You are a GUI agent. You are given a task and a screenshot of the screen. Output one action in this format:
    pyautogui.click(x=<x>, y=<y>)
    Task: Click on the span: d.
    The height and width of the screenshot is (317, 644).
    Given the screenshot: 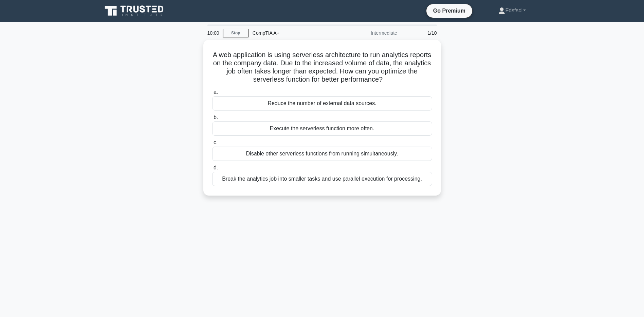 What is the action you would take?
    pyautogui.click(x=216, y=167)
    